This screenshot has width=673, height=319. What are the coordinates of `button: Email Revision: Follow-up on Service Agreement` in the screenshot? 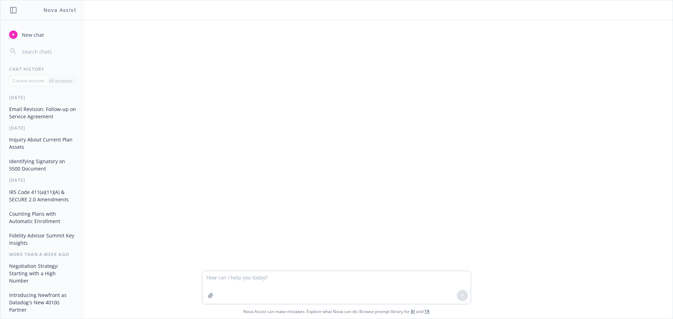 It's located at (42, 113).